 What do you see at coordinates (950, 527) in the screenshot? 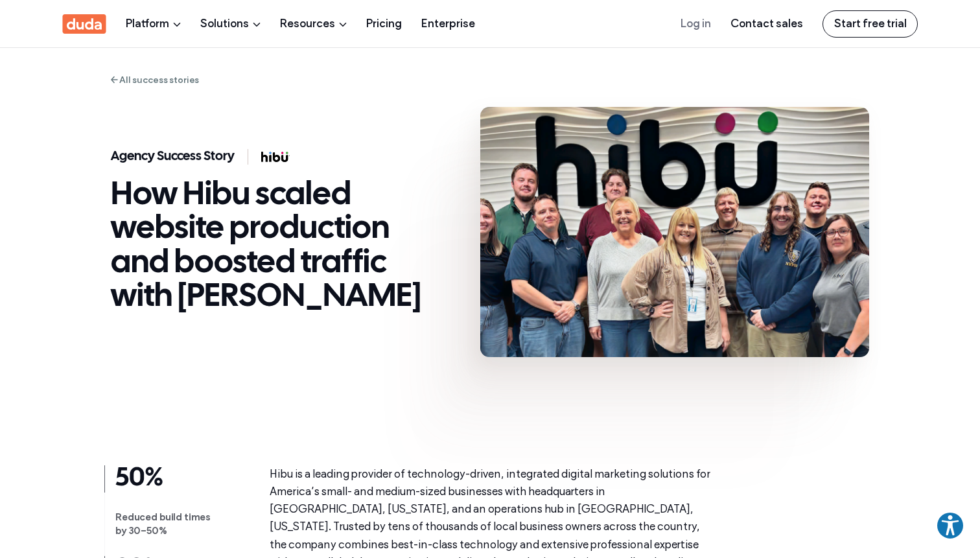
I see `aside: Accessibility Help Desk` at bounding box center [950, 527].